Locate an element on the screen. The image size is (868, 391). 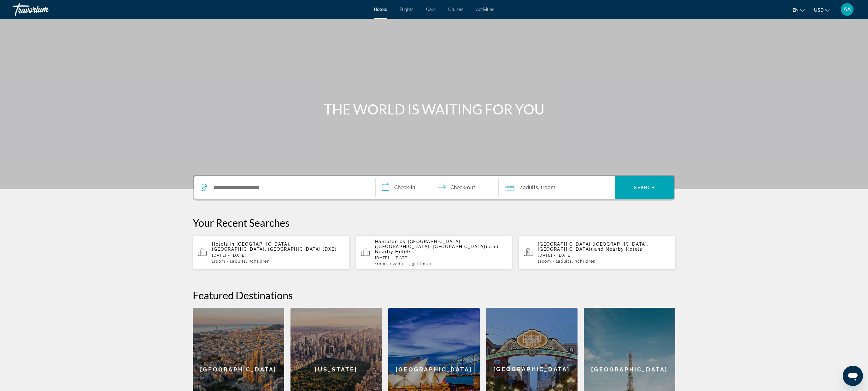
span: AA is located at coordinates (847, 9).